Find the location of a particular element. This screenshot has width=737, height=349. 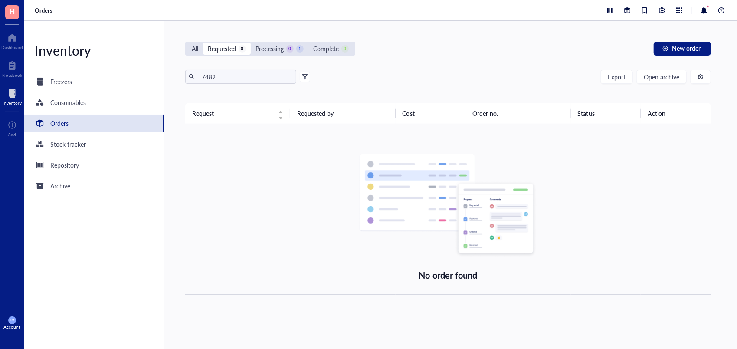

button: Open archive is located at coordinates (662, 77).